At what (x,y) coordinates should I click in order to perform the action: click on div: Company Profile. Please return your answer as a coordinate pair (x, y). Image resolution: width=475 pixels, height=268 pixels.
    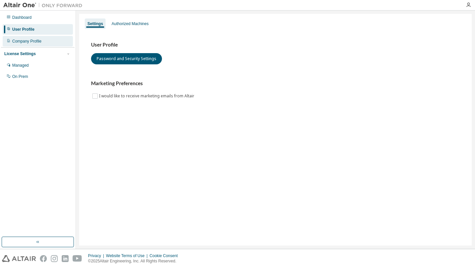
    Looking at the image, I should click on (27, 41).